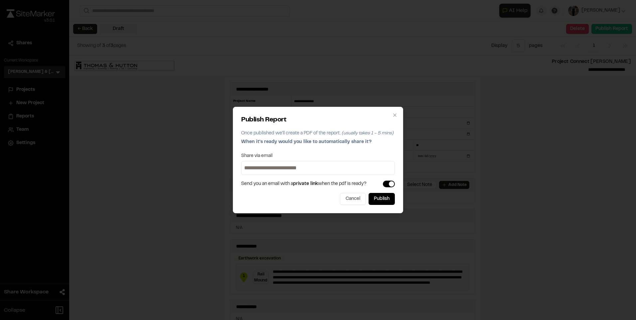 The image size is (636, 320). Describe the element at coordinates (318, 133) in the screenshot. I see `p: Once published we'll create a PDF of the report.` at that location.